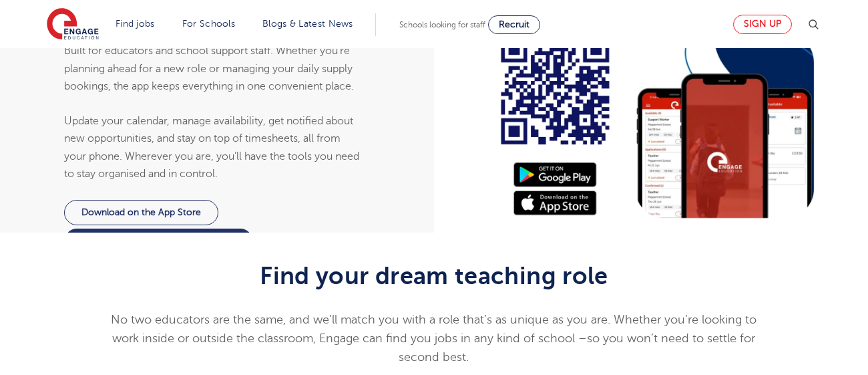 This screenshot has width=868, height=375. What do you see at coordinates (434, 338) in the screenshot?
I see `span: No two educators are the same, and we’ll match you with a role that’s as unique as you are. Wheth...` at bounding box center [434, 338].